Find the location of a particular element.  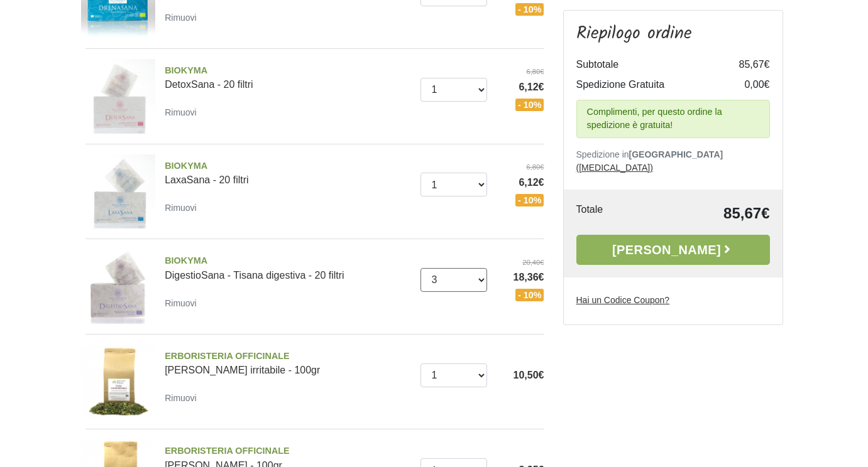

a: BIOKYMADigestioSana - Tisana digestiva - 20 filtri is located at coordinates (288, 267).